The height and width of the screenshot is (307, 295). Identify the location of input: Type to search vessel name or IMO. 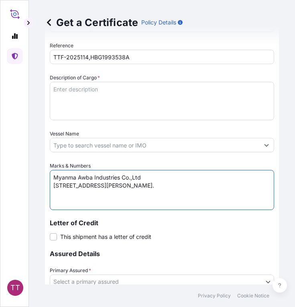
(154, 145).